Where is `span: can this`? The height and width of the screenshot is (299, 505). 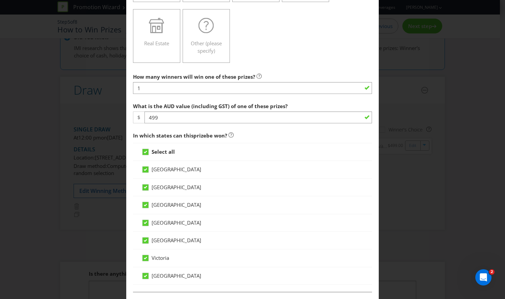
span: can this is located at coordinates (183, 135).